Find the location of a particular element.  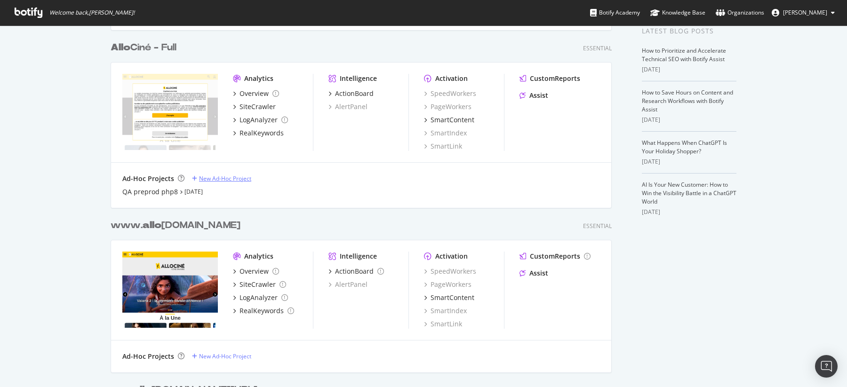

a: AlloCiné - Full is located at coordinates (145, 48).